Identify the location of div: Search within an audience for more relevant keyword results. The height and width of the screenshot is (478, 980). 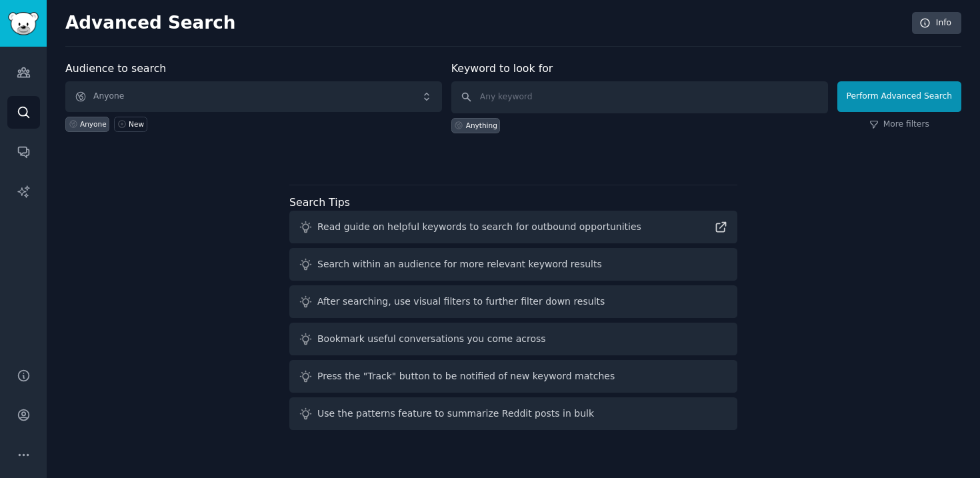
(459, 264).